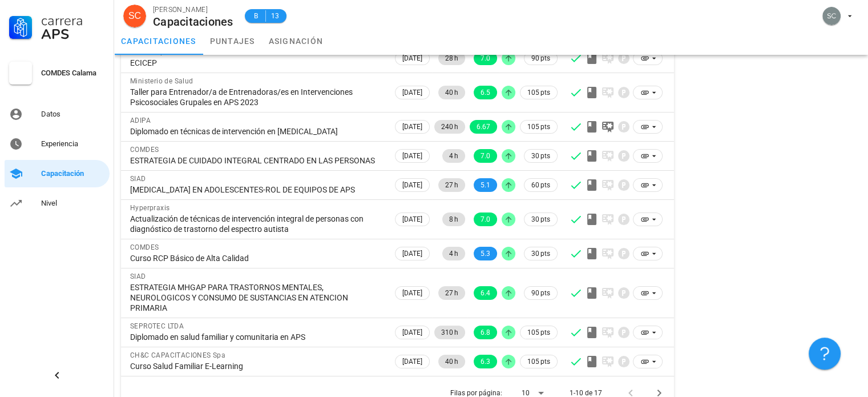  I want to click on span: 6.4, so click(485, 293).